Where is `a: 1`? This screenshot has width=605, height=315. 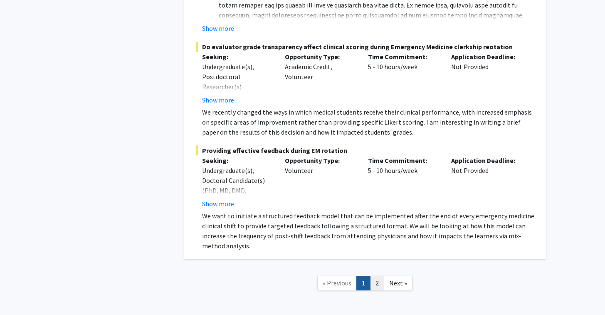
a: 1 is located at coordinates (364, 282).